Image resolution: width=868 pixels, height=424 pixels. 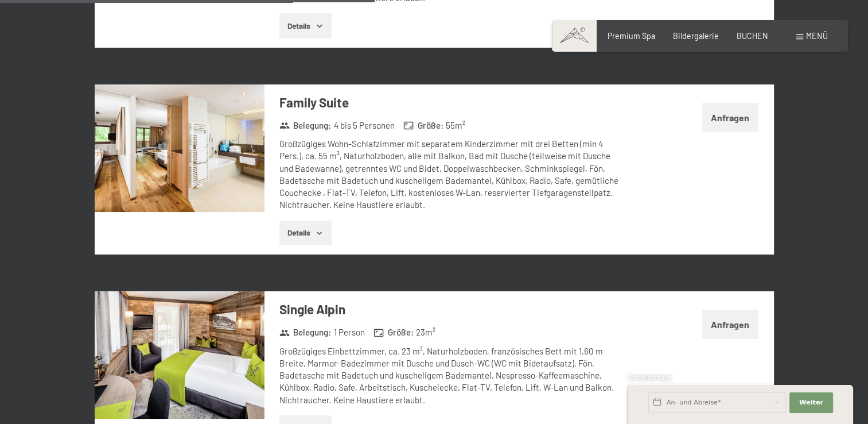 I want to click on h3: Family Suite, so click(x=450, y=103).